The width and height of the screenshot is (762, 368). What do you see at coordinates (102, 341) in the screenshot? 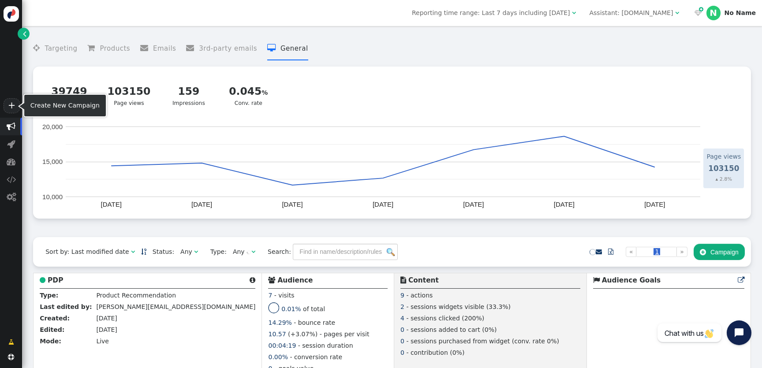
I see `span: Live` at bounding box center [102, 341].